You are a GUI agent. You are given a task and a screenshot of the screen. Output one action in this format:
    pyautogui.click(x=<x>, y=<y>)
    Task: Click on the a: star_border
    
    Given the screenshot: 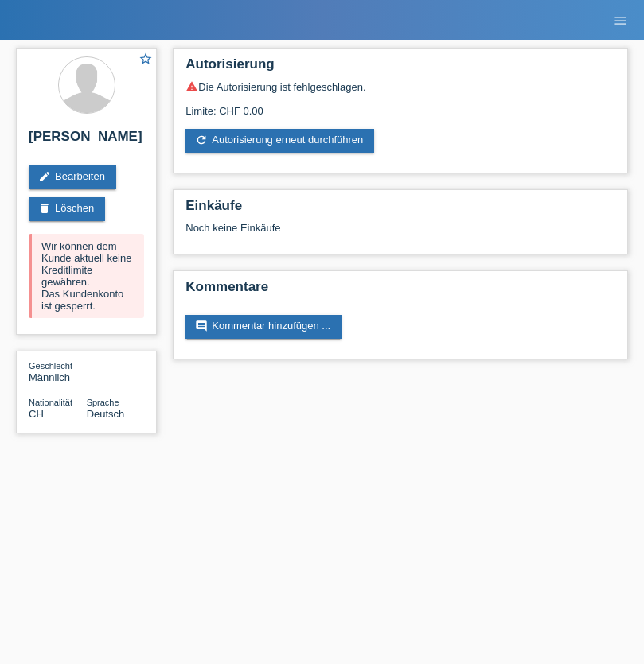 What is the action you would take?
    pyautogui.click(x=145, y=59)
    